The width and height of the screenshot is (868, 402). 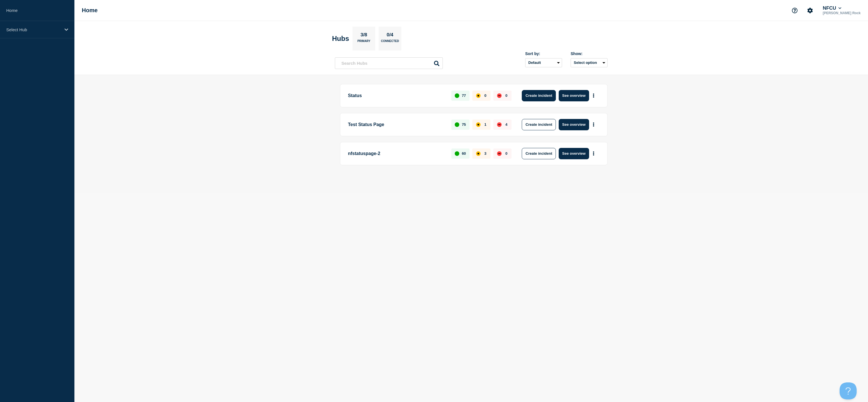 I want to click on h2: Hubs, so click(x=341, y=39).